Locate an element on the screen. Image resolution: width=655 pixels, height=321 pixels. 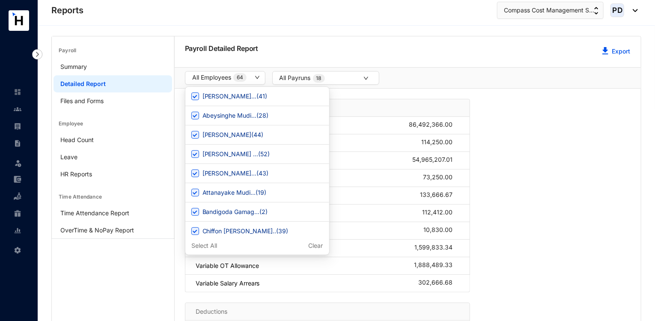
div: Time Attendance is located at coordinates (113, 193).